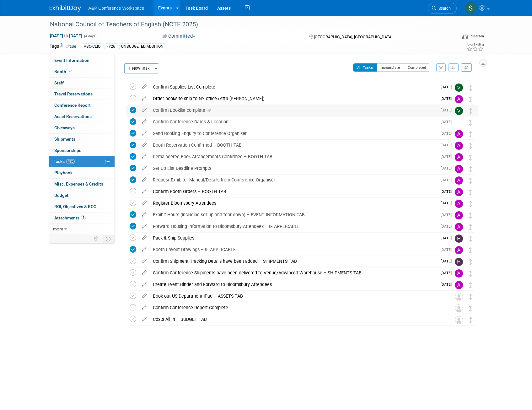  Describe the element at coordinates (443, 8) in the screenshot. I see `span: Search` at that location.